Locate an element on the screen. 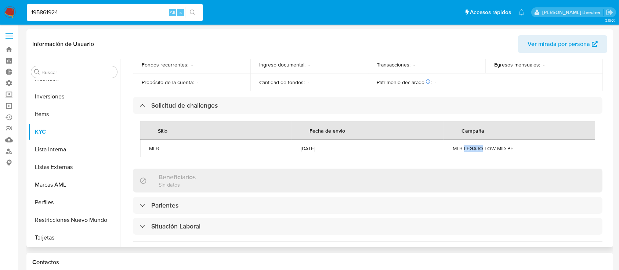  p: Transacciones : is located at coordinates (394, 65).